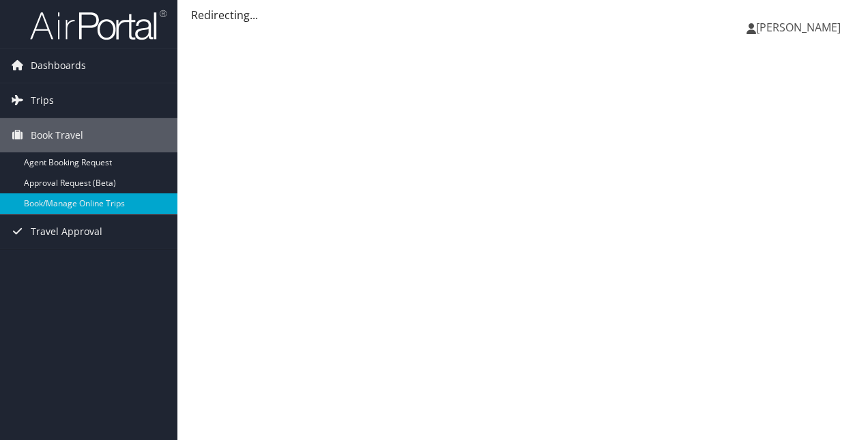  I want to click on div: Redirecting..., so click(523, 15).